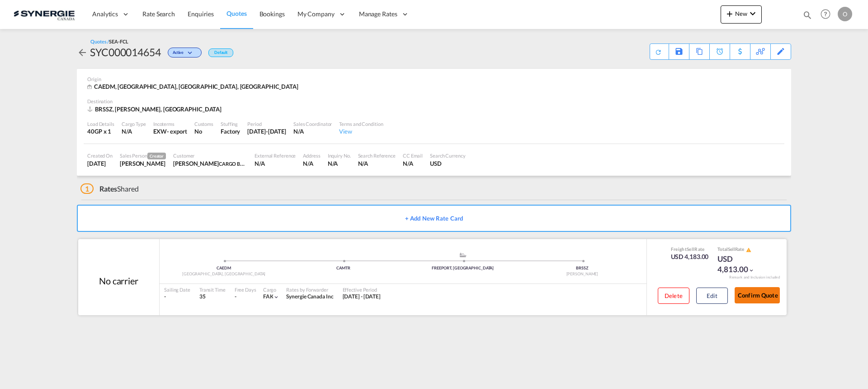  I want to click on div: 09 Sep 2025 - 30 Sep 2025, so click(362, 296).